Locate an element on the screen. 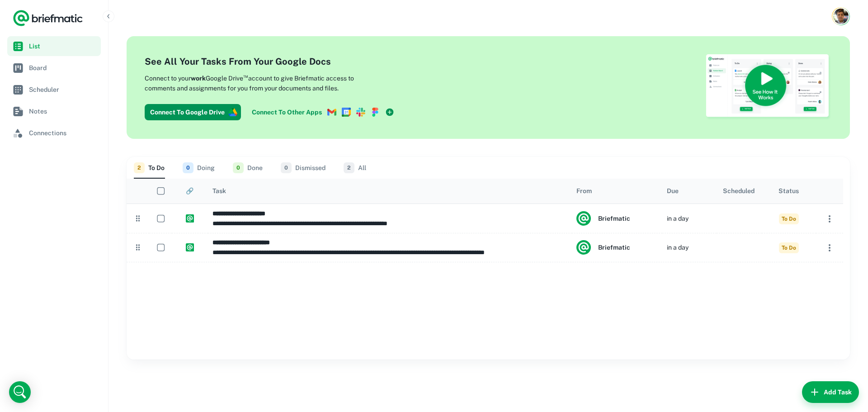  span: Board is located at coordinates (63, 68).